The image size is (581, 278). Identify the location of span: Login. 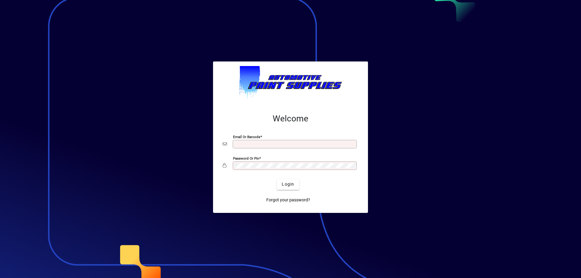
(288, 184).